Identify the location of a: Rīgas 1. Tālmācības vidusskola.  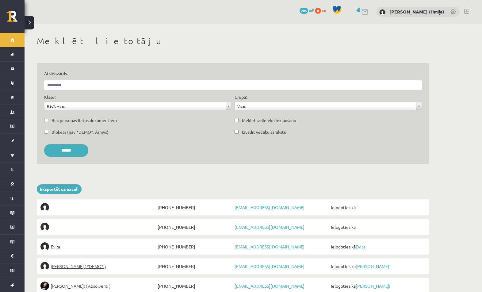
(16, 18).